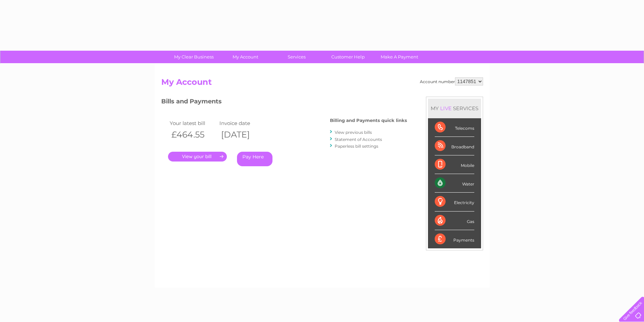  Describe the element at coordinates (255, 158) in the screenshot. I see `a: Pay Here` at that location.